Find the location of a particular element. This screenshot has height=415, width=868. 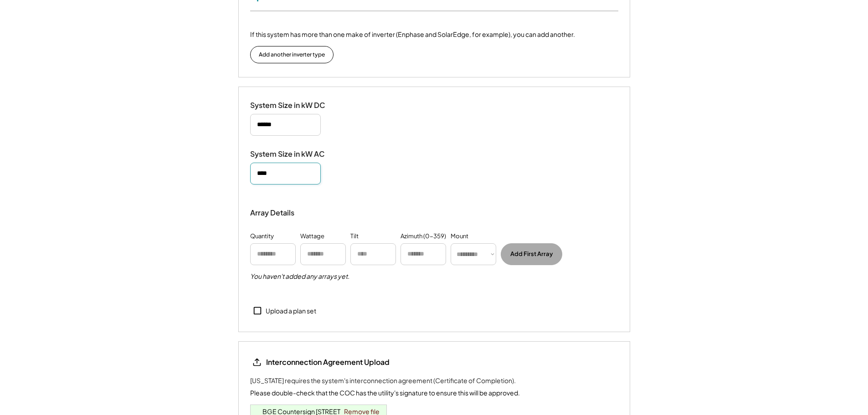

div: System Size in kW AC is located at coordinates (296, 154).